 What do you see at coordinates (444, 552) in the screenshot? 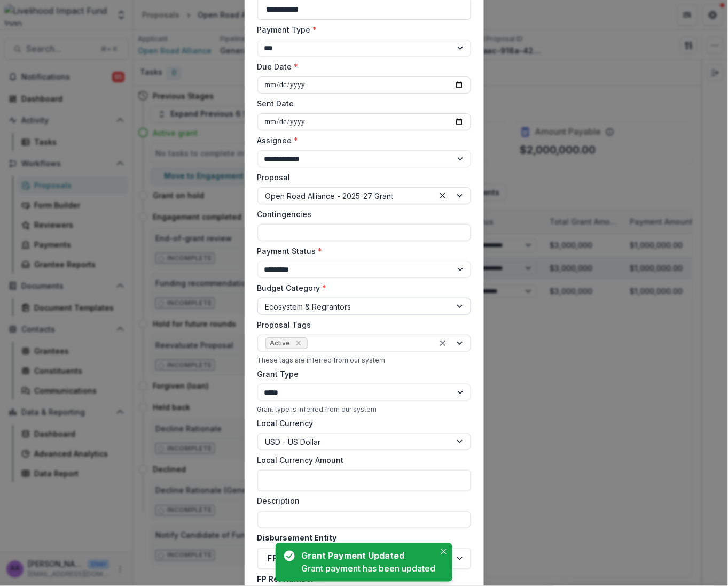
I see `button: Close` at bounding box center [444, 552].